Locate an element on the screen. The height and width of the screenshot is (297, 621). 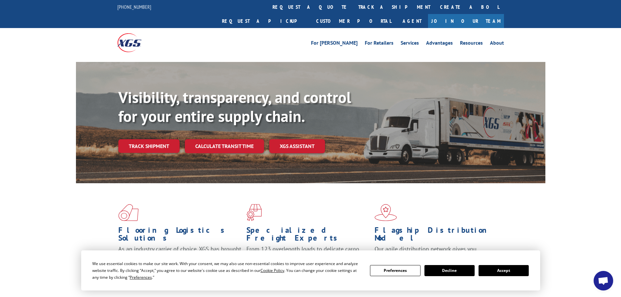
a: About is located at coordinates (497, 44).